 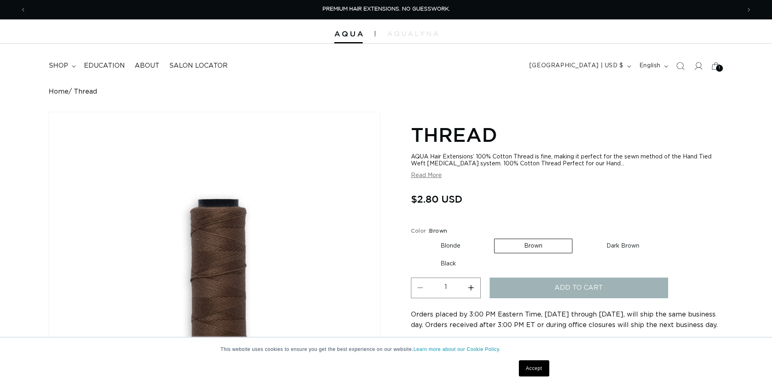 I want to click on summary: shop, so click(x=61, y=66).